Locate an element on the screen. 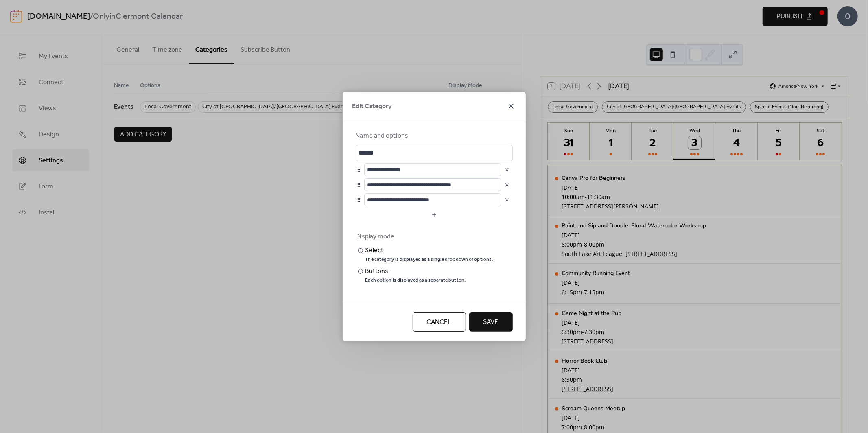  button: Cancel is located at coordinates (439, 322).